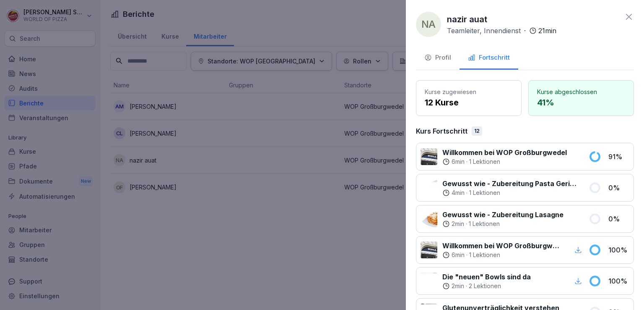 This screenshot has width=644, height=310. Describe the element at coordinates (510, 183) in the screenshot. I see `p: Gewusst wie - Zubereitung Pasta Gerichte` at that location.